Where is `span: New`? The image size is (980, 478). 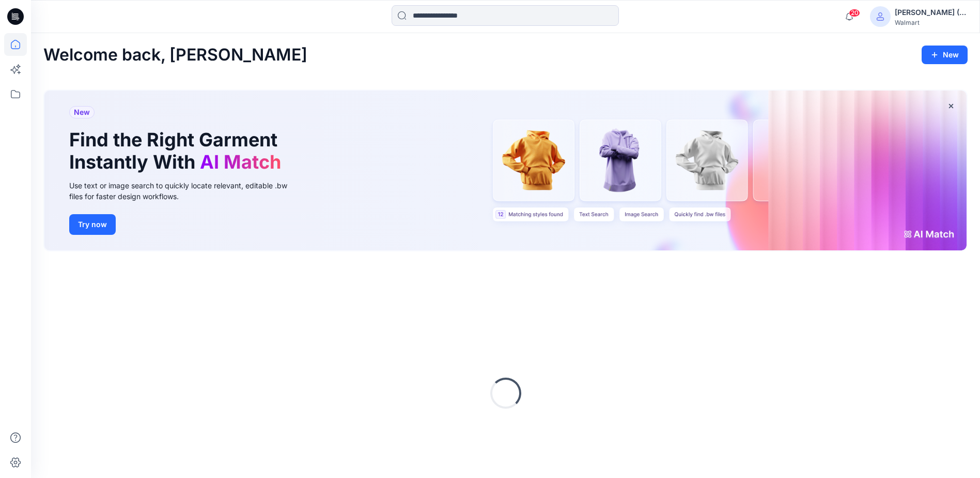
span: New is located at coordinates (82, 113).